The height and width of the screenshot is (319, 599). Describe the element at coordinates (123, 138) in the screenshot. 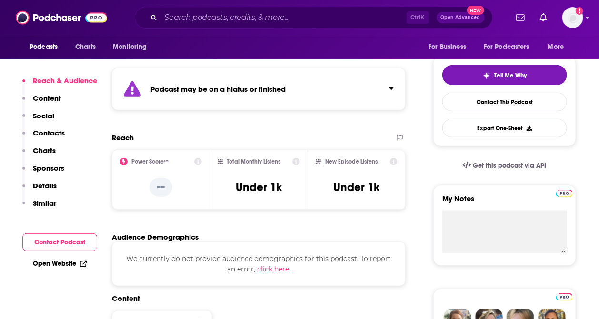

I see `h2: Reach` at that location.